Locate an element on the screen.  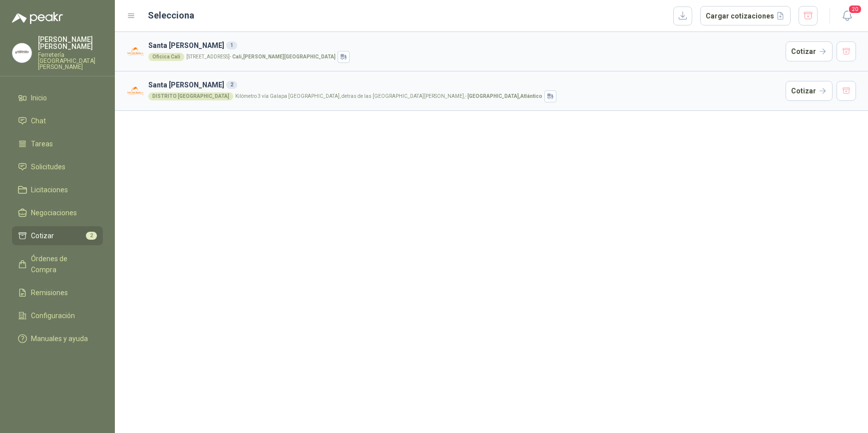
a: Inicio is located at coordinates (57, 98).